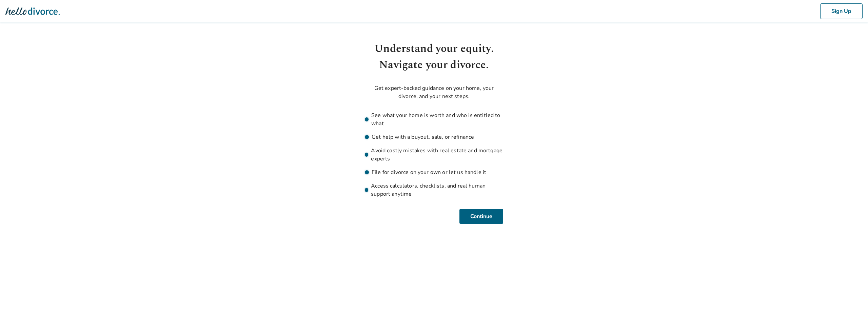 The width and height of the screenshot is (868, 309). What do you see at coordinates (482, 217) in the screenshot?
I see `button: Continue` at bounding box center [482, 217].